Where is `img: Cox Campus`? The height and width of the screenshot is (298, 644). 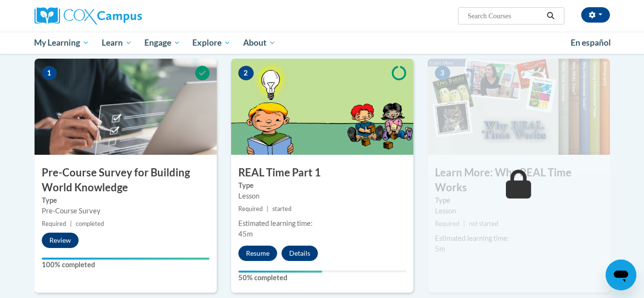 img: Cox Campus is located at coordinates (88, 16).